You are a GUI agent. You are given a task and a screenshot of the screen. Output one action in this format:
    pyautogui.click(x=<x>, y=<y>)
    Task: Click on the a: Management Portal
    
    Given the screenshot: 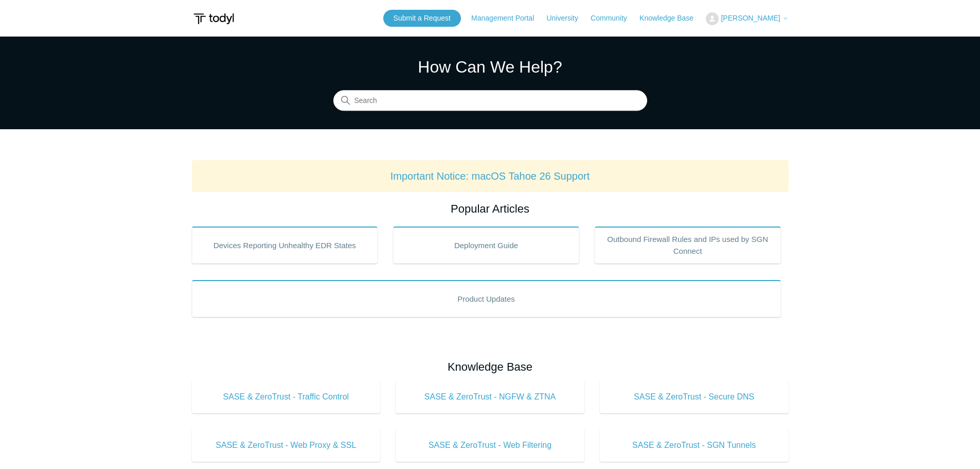 What is the action you would take?
    pyautogui.click(x=507, y=18)
    